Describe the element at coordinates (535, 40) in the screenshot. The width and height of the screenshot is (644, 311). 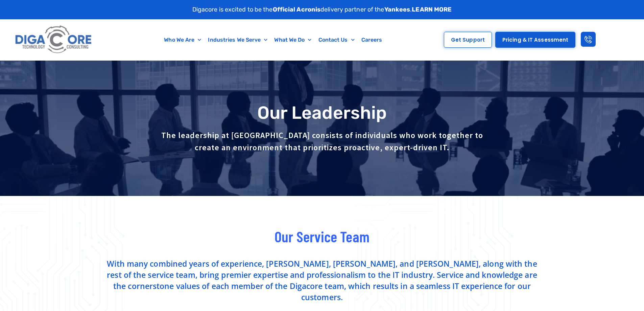
I see `span: Pricing & IT Assessment` at that location.